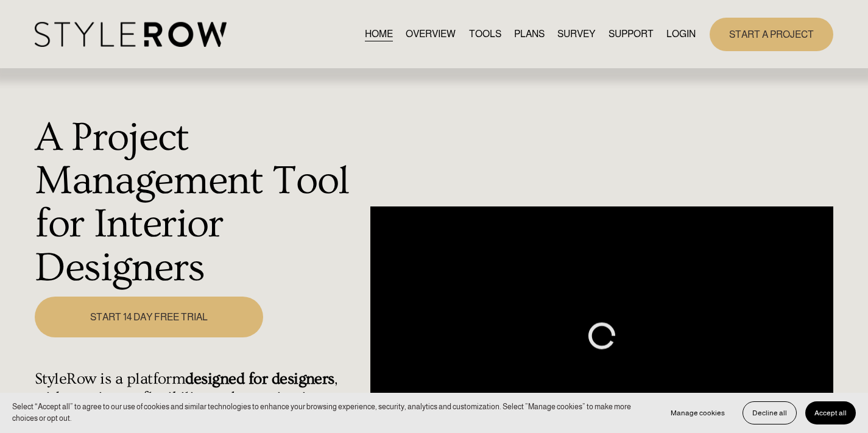 The height and width of the screenshot is (433, 868). What do you see at coordinates (259, 378) in the screenshot?
I see `strong: designed for designers` at bounding box center [259, 378].